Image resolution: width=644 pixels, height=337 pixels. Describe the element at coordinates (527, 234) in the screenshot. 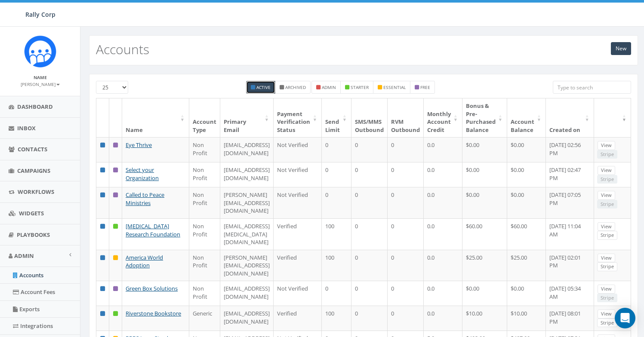

I see `td: $60.00` at that location.